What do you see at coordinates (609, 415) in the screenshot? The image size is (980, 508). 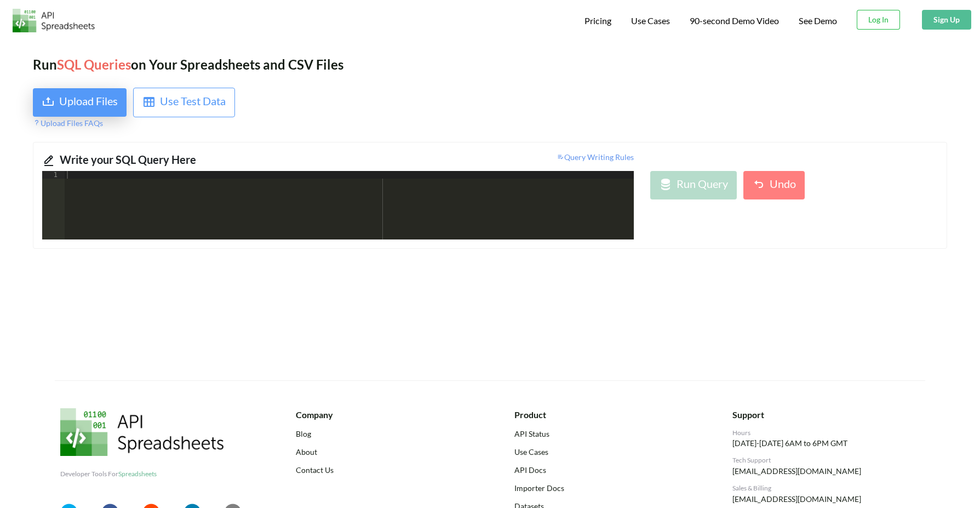 I see `div: Product` at bounding box center [609, 415].